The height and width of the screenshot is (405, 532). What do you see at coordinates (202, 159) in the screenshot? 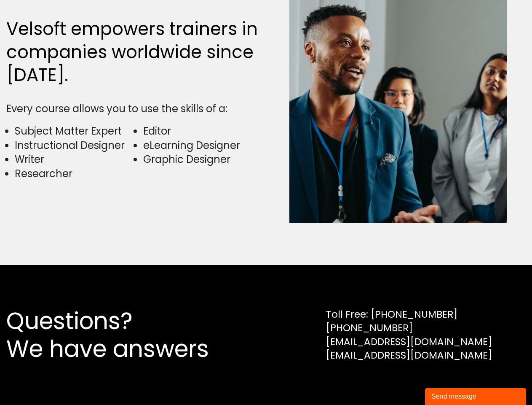
I see `li: Graphic Designer` at bounding box center [202, 159].